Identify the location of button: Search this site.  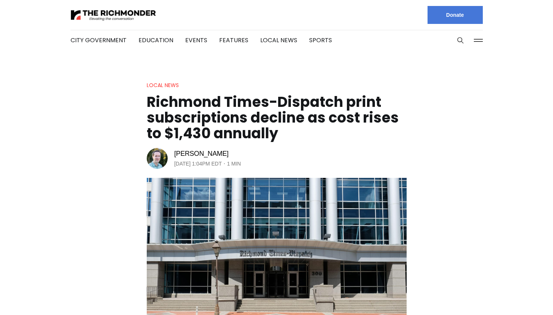
(460, 40).